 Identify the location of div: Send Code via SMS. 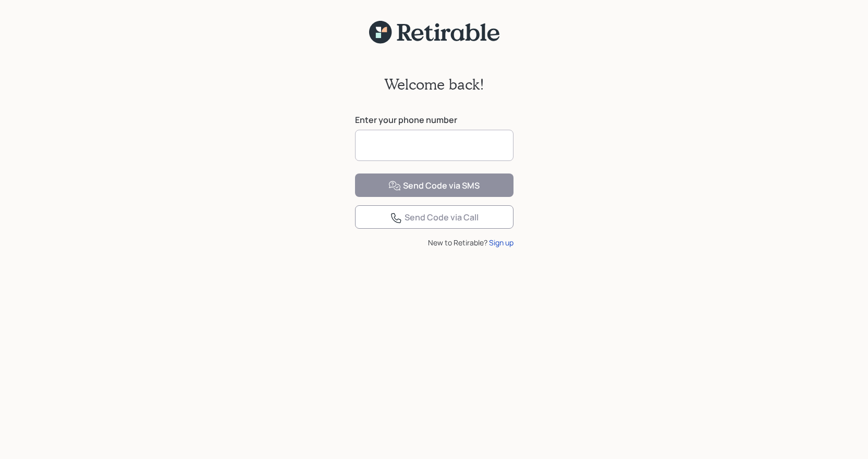
(434, 186).